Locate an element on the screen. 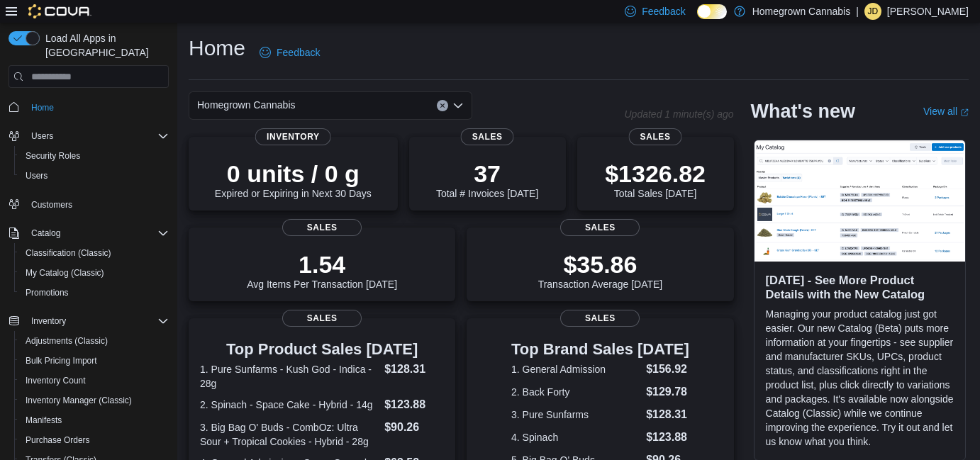 This screenshot has height=460, width=980. p: 37 is located at coordinates (487, 174).